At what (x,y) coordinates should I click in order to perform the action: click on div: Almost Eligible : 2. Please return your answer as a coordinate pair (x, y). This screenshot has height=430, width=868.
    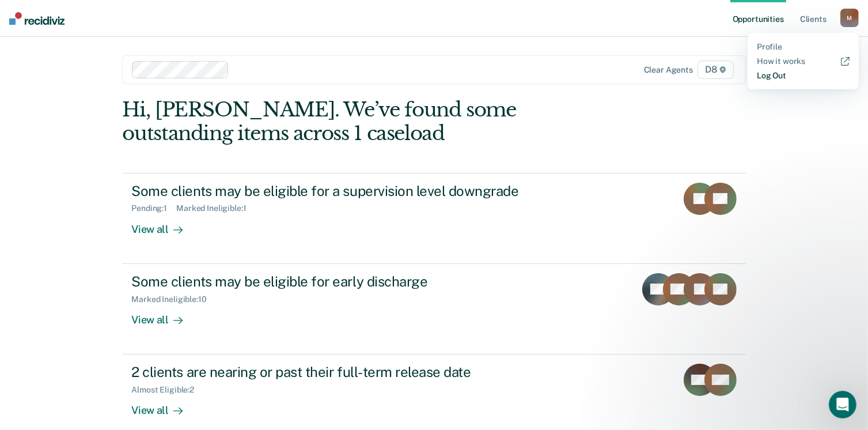
    Looking at the image, I should click on (167, 389).